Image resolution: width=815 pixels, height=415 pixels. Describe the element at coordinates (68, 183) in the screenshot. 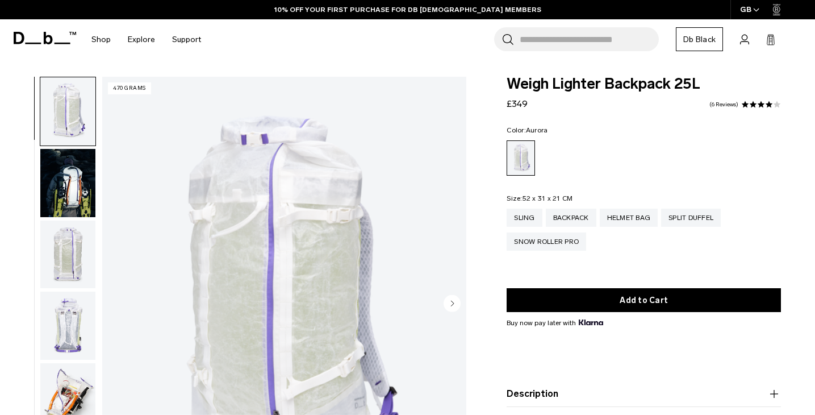

I see `img: Weigh_Lighter_Backpack_25L_Lifestyle_new.png` at that location.